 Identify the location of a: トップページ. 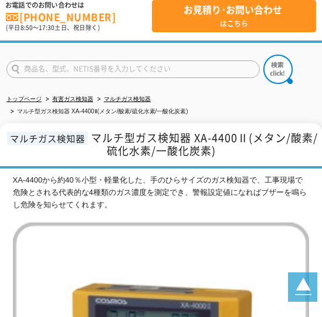
(24, 99).